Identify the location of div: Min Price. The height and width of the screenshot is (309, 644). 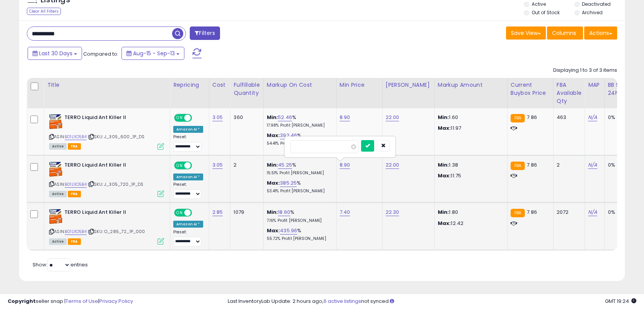
(359, 85).